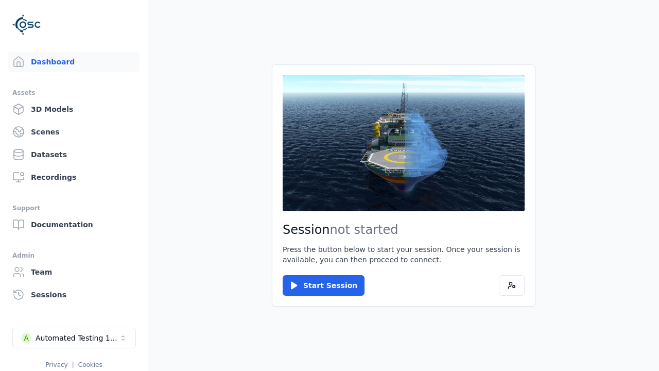 The height and width of the screenshot is (371, 659). Describe the element at coordinates (74, 93) in the screenshot. I see `div: Assets` at that location.